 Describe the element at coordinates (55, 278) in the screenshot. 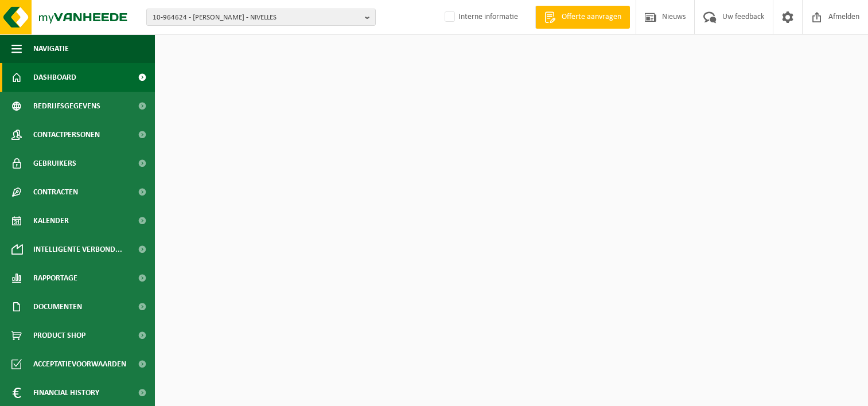

I see `span: Rapportage` at that location.